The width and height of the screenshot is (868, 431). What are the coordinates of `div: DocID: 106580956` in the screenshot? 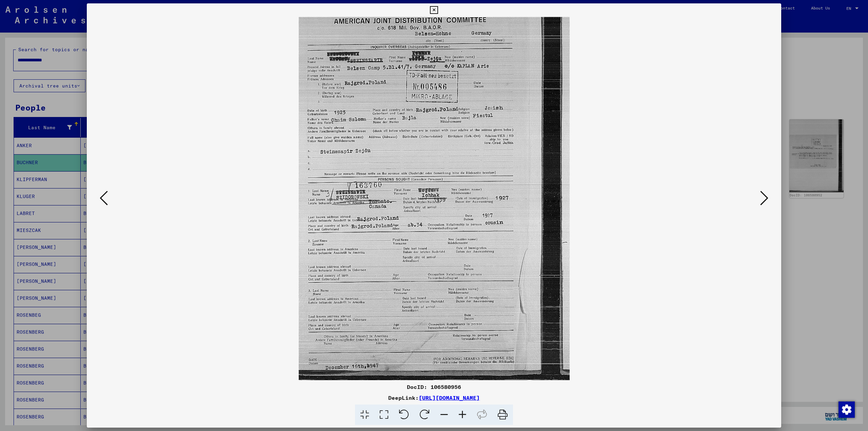 It's located at (434, 387).